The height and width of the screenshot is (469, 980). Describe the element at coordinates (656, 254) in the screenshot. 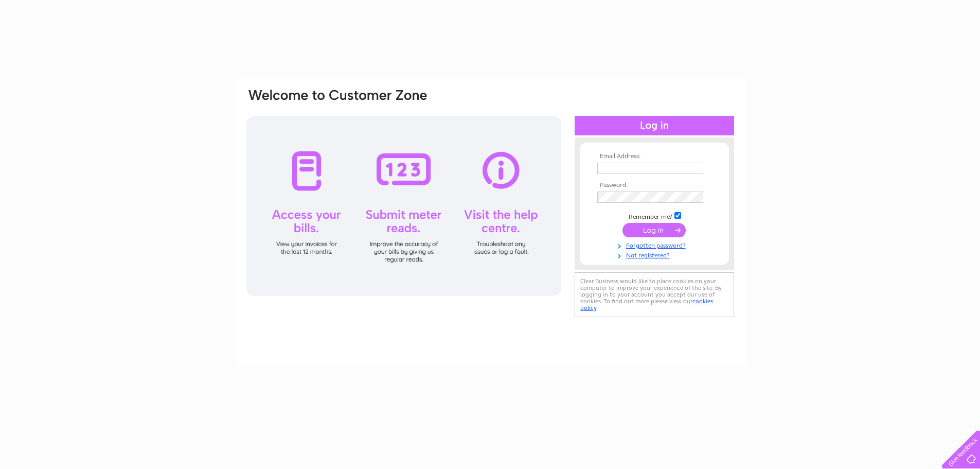

I see `a: Not registered?` at that location.